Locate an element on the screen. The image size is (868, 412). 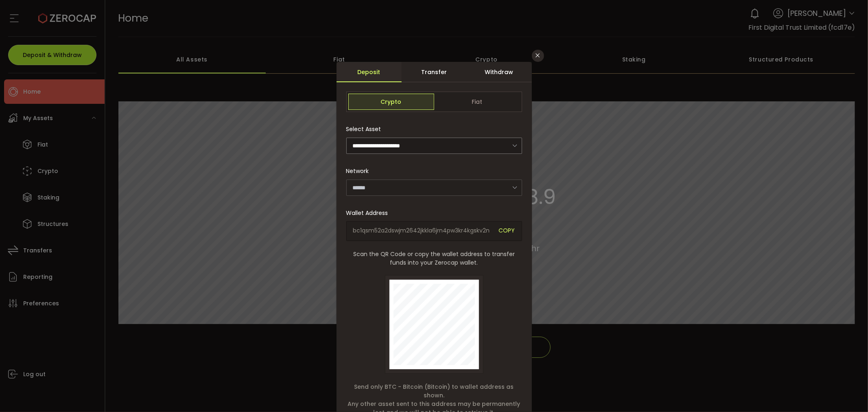
div: Withdraw is located at coordinates (499, 72).